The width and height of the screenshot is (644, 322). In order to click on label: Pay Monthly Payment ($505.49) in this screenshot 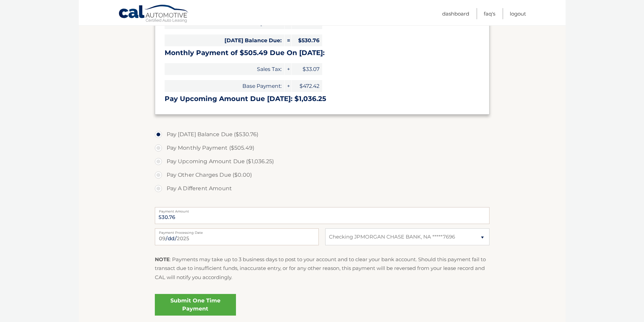, I will do `click(322, 148)`.